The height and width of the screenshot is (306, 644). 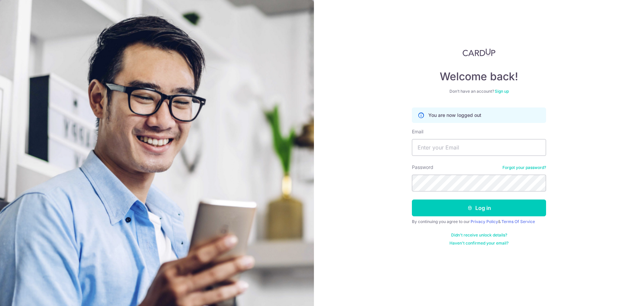 What do you see at coordinates (519, 221) in the screenshot?
I see `a: Terms Of Service` at bounding box center [519, 221].